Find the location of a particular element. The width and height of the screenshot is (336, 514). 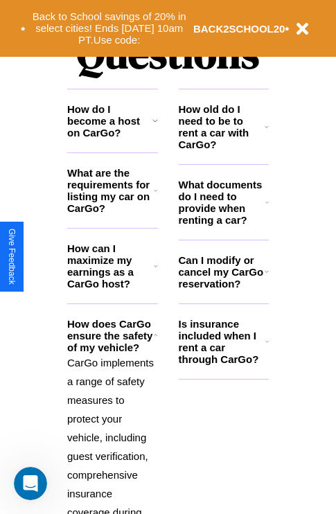

h3: How does CarGo ensure the safety of my vehicle? is located at coordinates (110, 335).